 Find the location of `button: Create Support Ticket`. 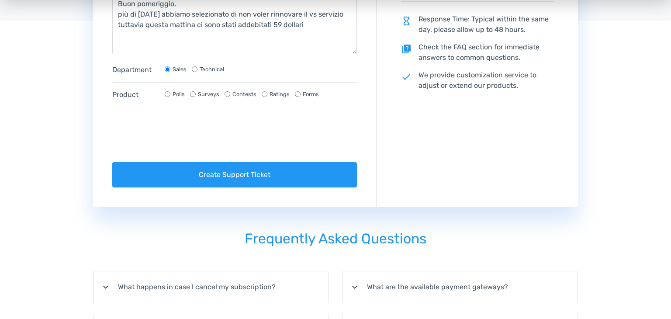

button: Create Support Ticket is located at coordinates (234, 175).